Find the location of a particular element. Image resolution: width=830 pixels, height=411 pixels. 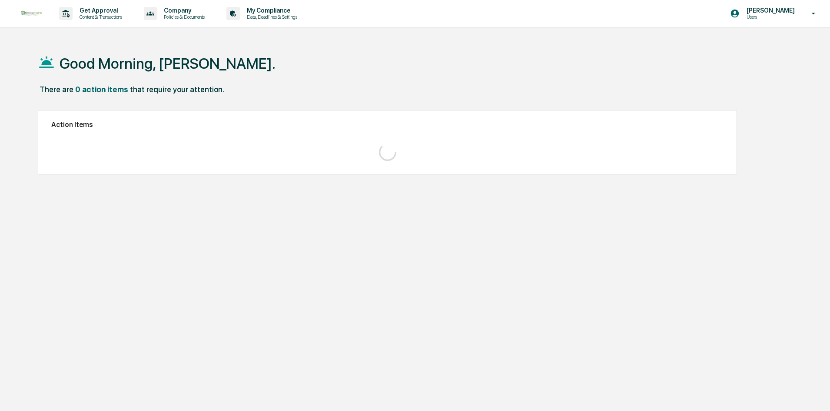

p: Get Approval is located at coordinates (99, 10).